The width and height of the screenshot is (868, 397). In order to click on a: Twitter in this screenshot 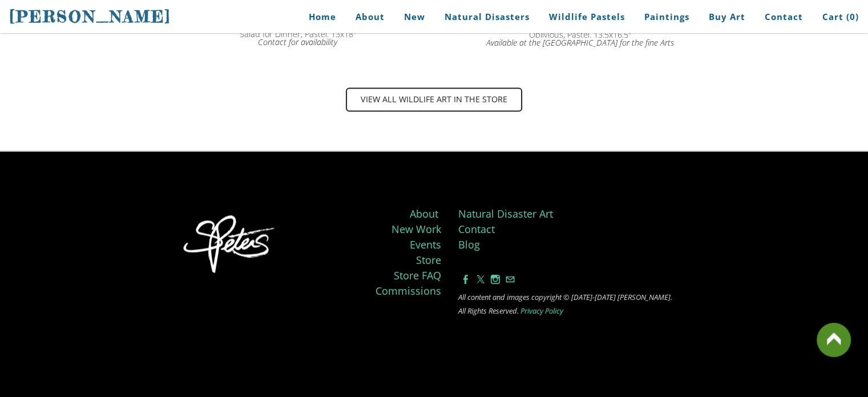, I will do `click(480, 279)`.